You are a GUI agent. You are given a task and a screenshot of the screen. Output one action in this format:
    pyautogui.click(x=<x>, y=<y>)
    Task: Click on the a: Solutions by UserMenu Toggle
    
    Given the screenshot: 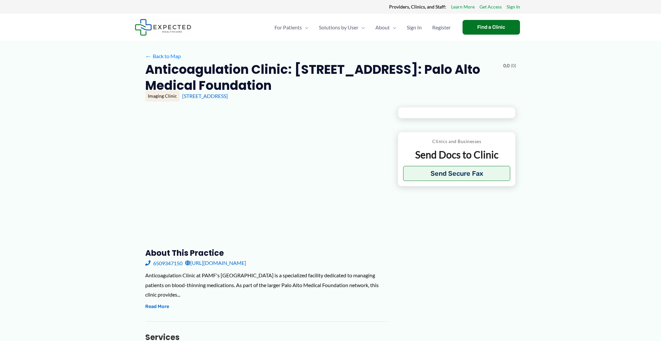 What is the action you would take?
    pyautogui.click(x=342, y=27)
    